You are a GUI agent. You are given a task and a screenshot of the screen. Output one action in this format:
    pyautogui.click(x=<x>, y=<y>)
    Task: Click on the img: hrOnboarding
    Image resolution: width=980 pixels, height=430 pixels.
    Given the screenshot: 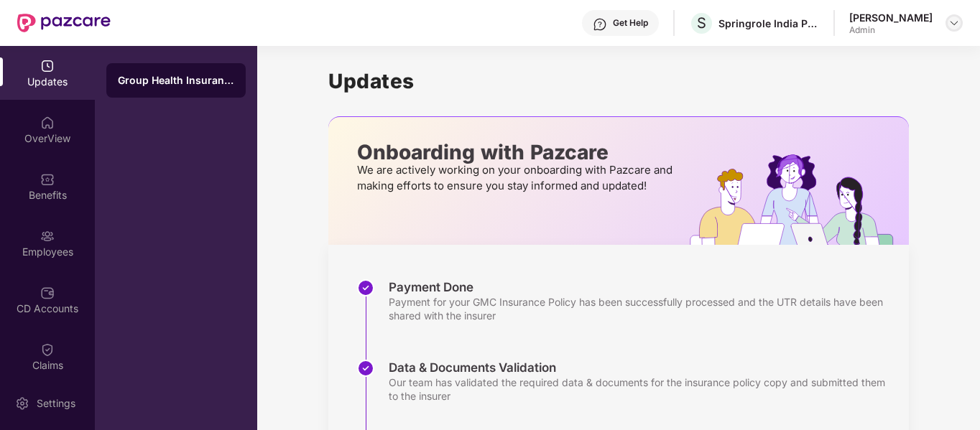 What is the action you would take?
    pyautogui.click(x=799, y=199)
    